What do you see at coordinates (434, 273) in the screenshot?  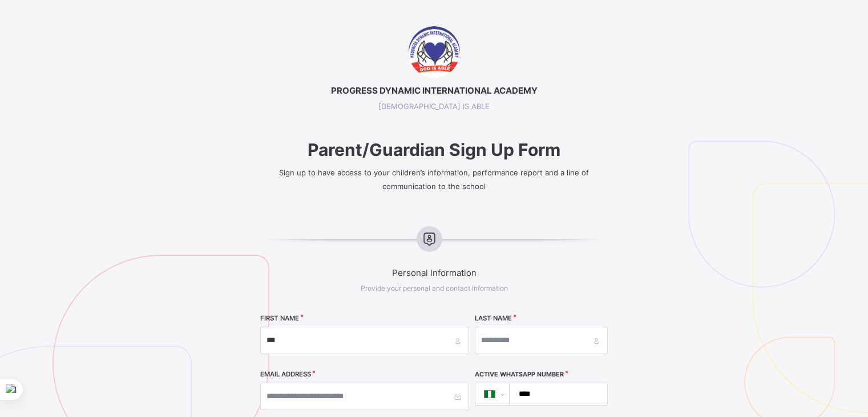 I see `span: Personal Information` at bounding box center [434, 273].